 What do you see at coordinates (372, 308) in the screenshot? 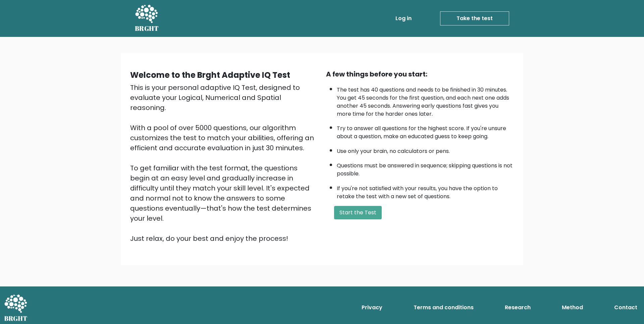
I see `a: Privacy` at bounding box center [372, 308].